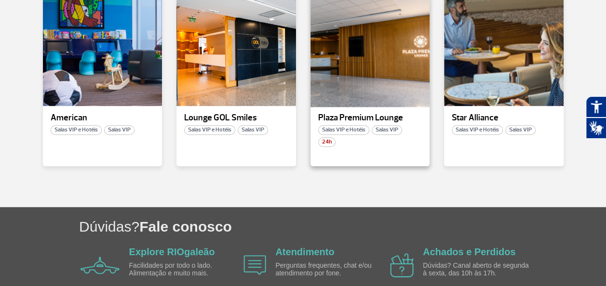 The image size is (606, 286). Describe the element at coordinates (185, 269) in the screenshot. I see `p: Facilidades por todo o lado. Alimentação e muito mais.` at that location.